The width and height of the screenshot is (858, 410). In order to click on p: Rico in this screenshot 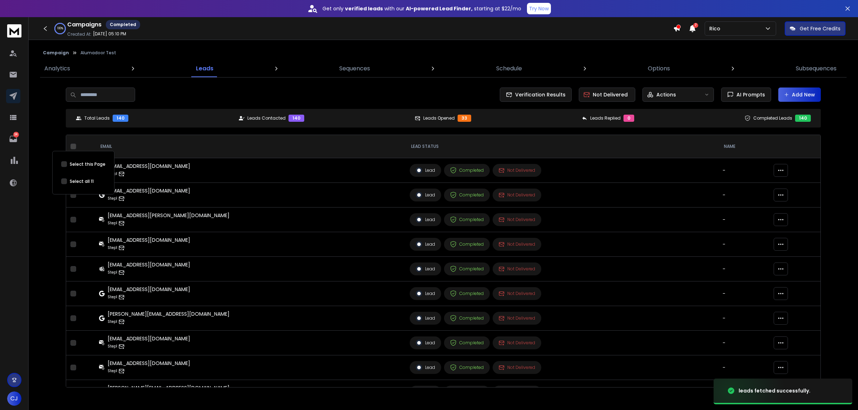, I will do `click(716, 29)`.